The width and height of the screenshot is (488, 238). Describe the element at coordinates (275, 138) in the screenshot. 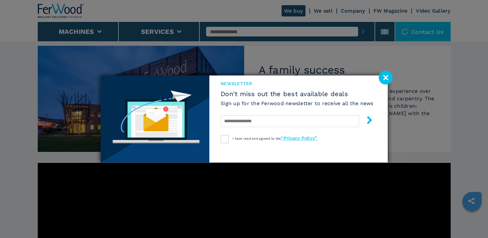

I see `span: I have read and agreed to the` at that location.